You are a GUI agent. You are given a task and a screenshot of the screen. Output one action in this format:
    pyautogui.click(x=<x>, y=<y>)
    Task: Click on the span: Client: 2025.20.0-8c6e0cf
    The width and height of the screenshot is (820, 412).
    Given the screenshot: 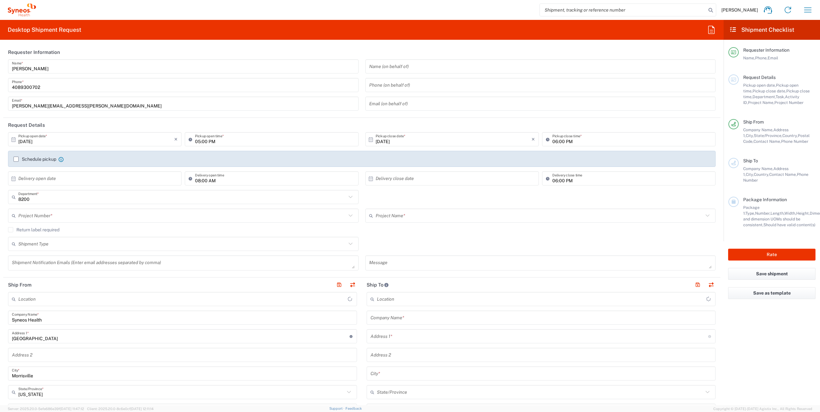 What is the action you would take?
    pyautogui.click(x=120, y=409)
    